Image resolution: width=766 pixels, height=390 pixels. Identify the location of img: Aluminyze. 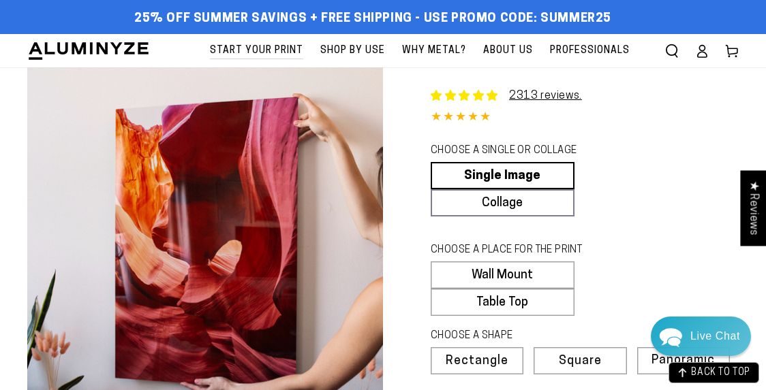
(89, 51).